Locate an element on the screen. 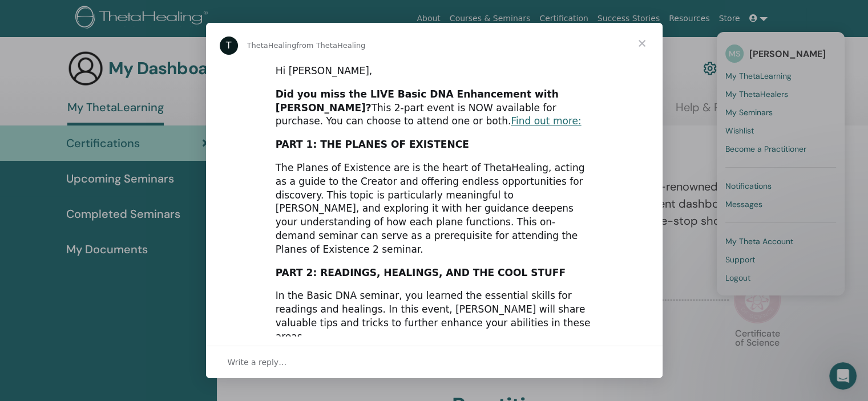 The height and width of the screenshot is (401, 868). div: Profile image for ThetaHealing is located at coordinates (229, 46).